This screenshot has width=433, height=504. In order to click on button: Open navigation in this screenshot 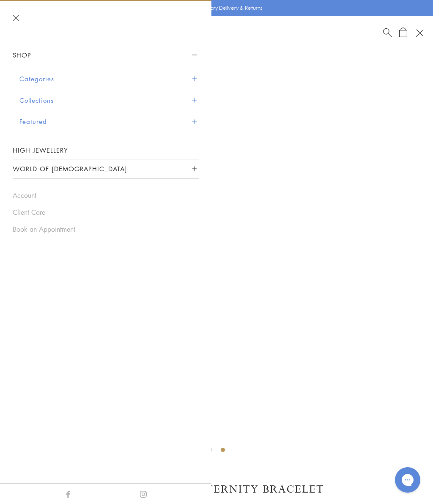, I will do `click(419, 33)`.